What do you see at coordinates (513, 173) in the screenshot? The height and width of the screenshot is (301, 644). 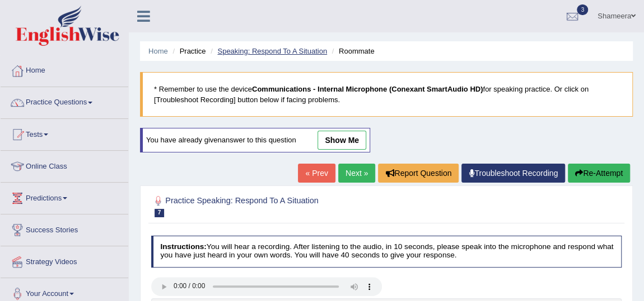 I see `a: Troubleshoot Recording` at bounding box center [513, 173].